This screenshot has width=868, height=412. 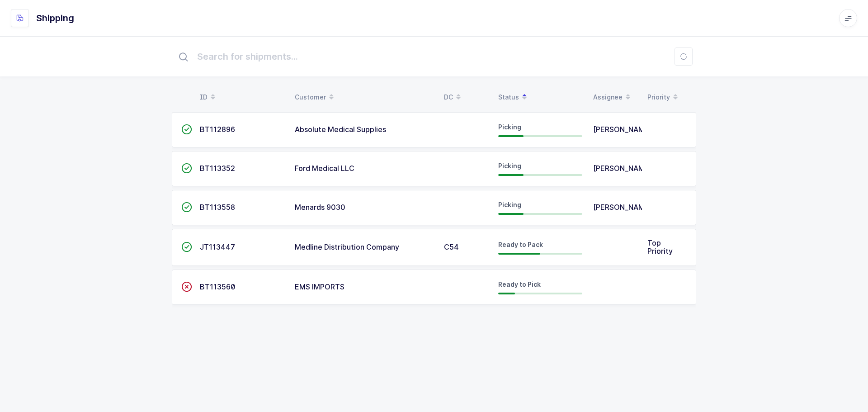 What do you see at coordinates (669, 97) in the screenshot?
I see `div: Priority` at bounding box center [669, 97].